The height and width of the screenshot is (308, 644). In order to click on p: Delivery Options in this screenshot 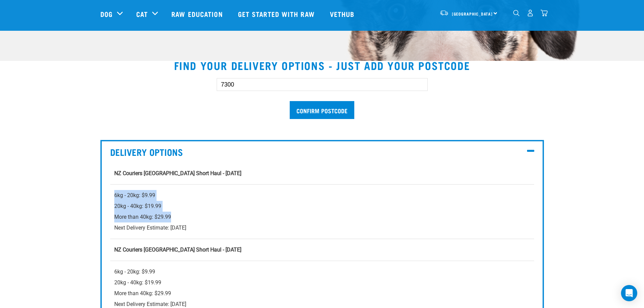, I will do `click(322, 152)`.